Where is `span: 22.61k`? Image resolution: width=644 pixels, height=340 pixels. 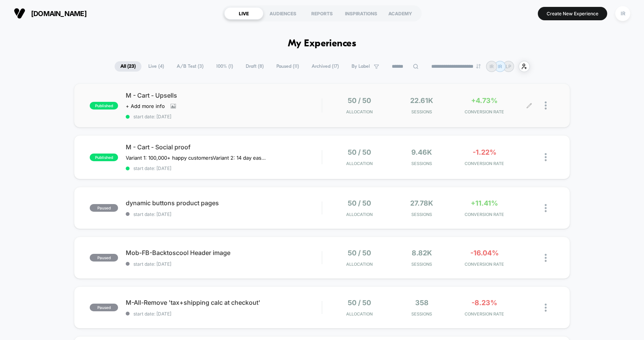
span: 22.61k is located at coordinates (422, 100).